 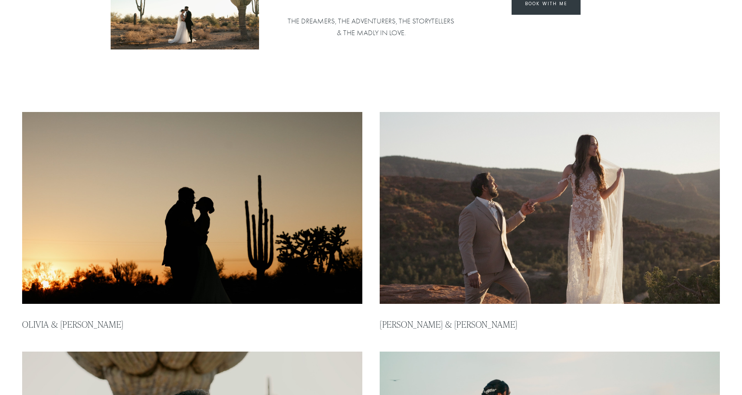 I want to click on p: THE DREAMERS, THE ADVENTURERS, THE STORYTELLERS & THE MADLY IN LOVE., so click(x=371, y=27).